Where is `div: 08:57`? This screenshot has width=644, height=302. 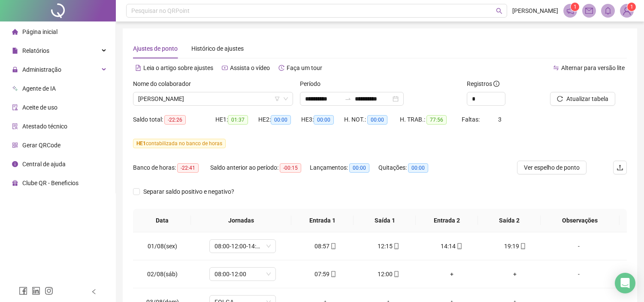
div: 08:57 is located at coordinates (325, 246).